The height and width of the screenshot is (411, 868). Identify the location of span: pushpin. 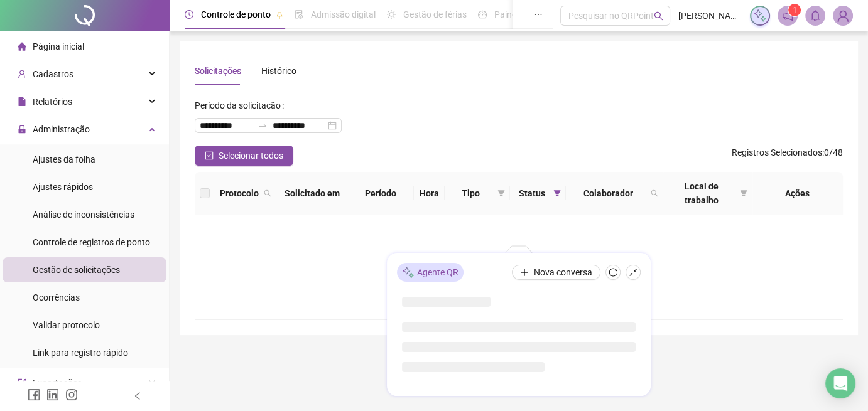
(279, 15).